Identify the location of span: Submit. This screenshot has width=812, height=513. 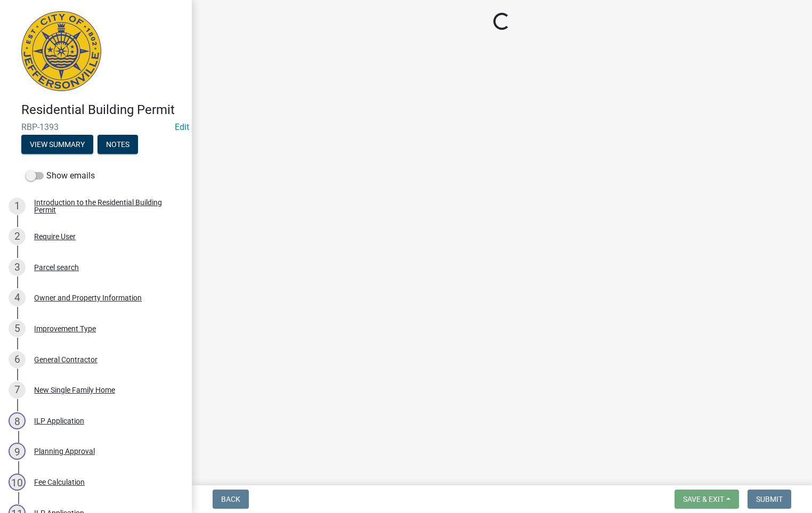
(770, 499).